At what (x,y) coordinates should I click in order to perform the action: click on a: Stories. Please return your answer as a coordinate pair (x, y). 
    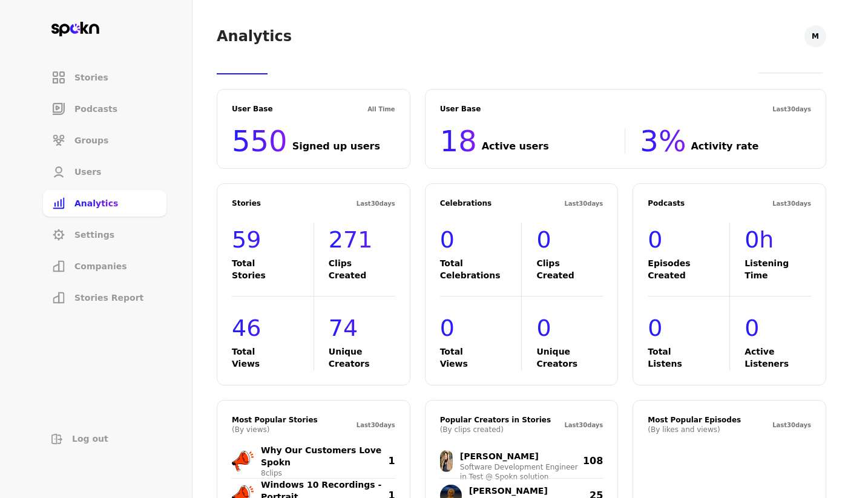
    Looking at the image, I should click on (105, 77).